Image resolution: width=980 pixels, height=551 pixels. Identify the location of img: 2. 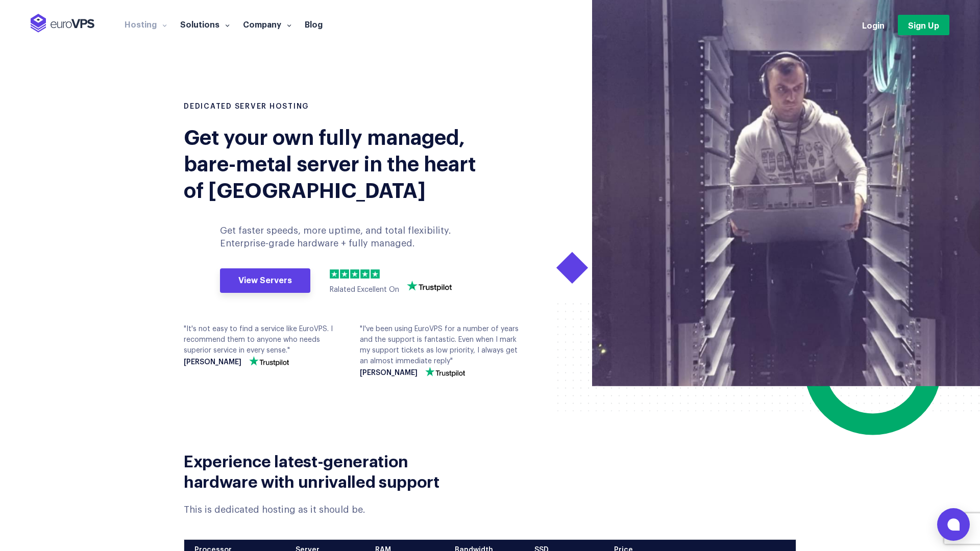
(344, 274).